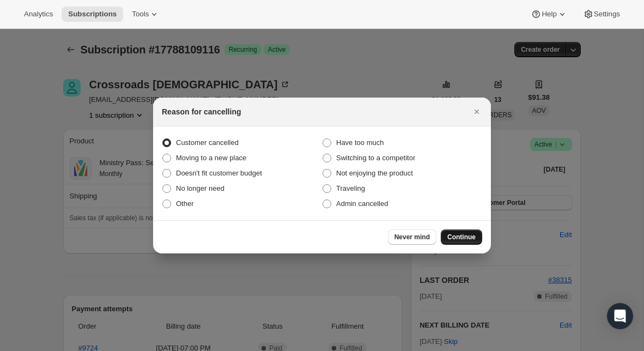  Describe the element at coordinates (462, 237) in the screenshot. I see `button: Continue` at that location.